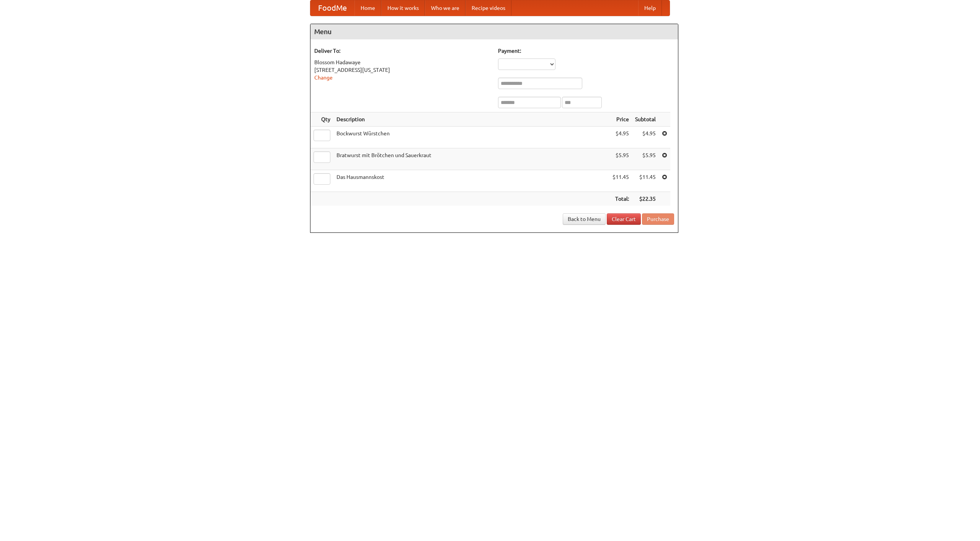 This screenshot has width=980, height=541. I want to click on button: Purchase, so click(658, 220).